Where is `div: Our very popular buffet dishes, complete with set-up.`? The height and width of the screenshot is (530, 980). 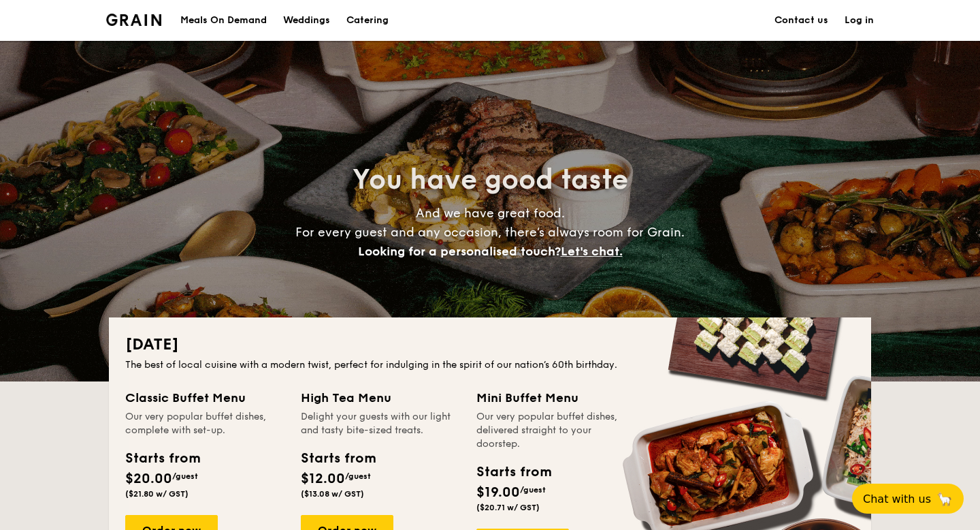
div: Our very popular buffet dishes, complete with set-up. is located at coordinates (205, 424).